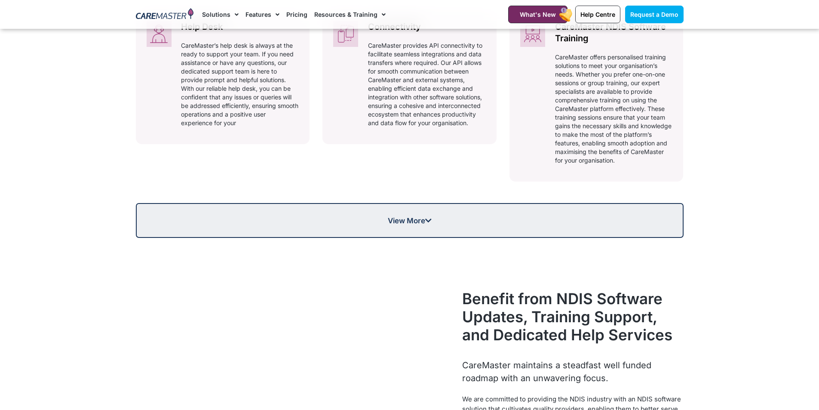 This screenshot has width=819, height=410. What do you see at coordinates (410, 220) in the screenshot?
I see `a: View More` at bounding box center [410, 220].